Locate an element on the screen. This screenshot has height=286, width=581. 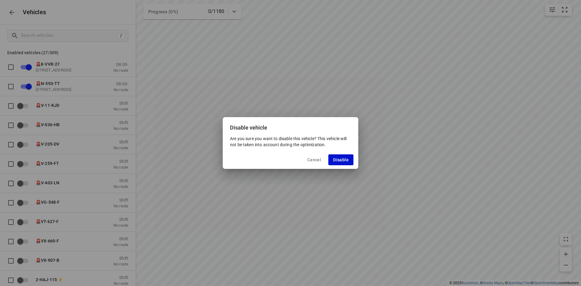
button: Cancel is located at coordinates (314, 160).